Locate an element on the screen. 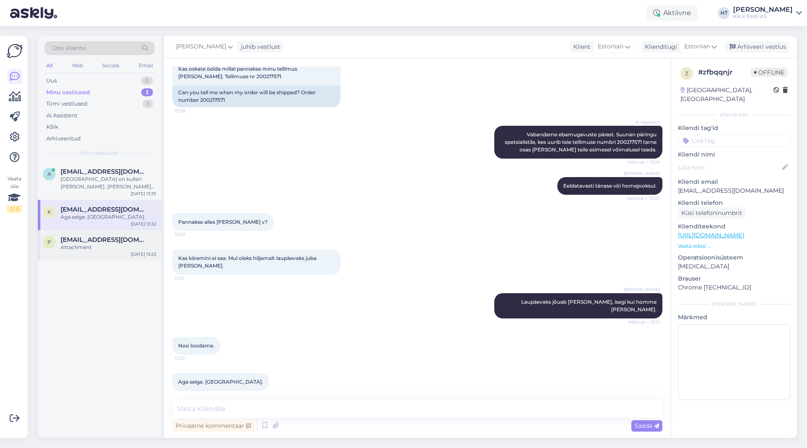 This screenshot has width=807, height=448. span: a is located at coordinates (49, 174).